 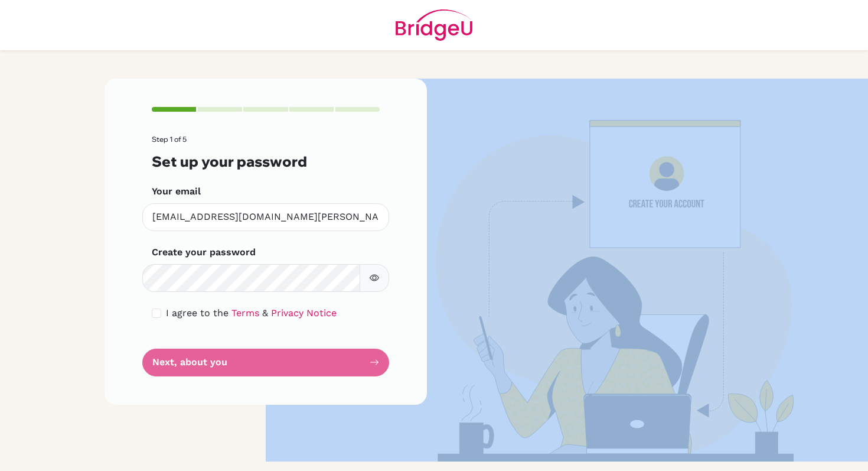 I want to click on input: Insert your email*, so click(x=266, y=217).